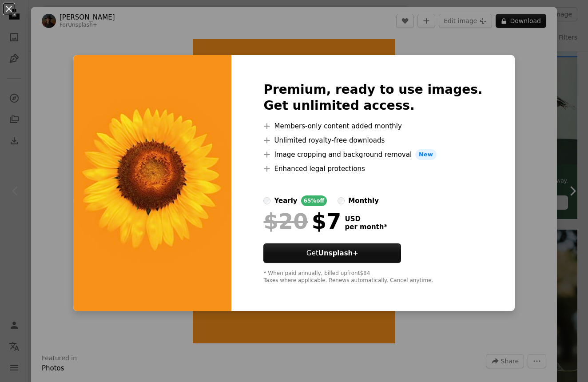  What do you see at coordinates (372, 126) in the screenshot?
I see `li: Members-only content added monthly` at bounding box center [372, 126].